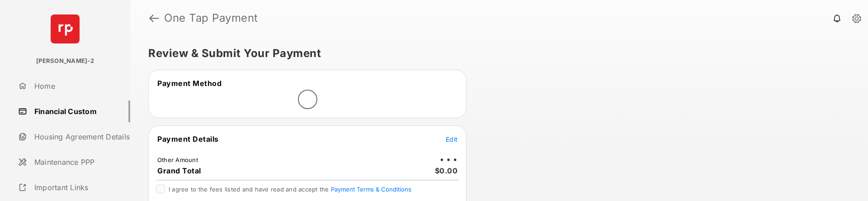  What do you see at coordinates (188, 139) in the screenshot?
I see `span: Payment Details` at bounding box center [188, 139].